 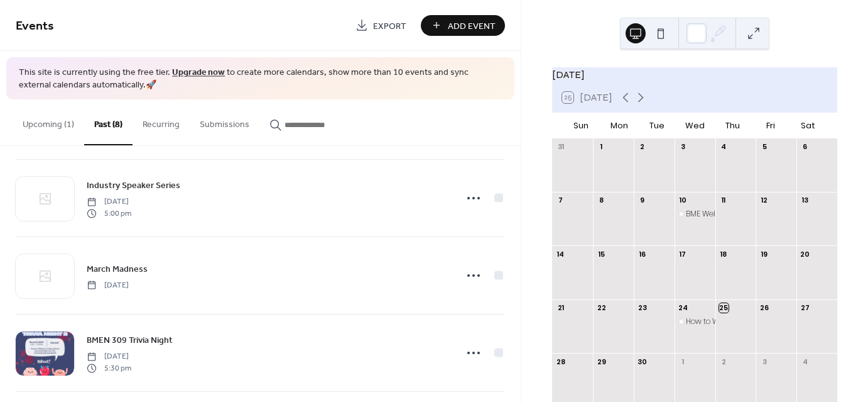 I want to click on div: 27, so click(x=805, y=307).